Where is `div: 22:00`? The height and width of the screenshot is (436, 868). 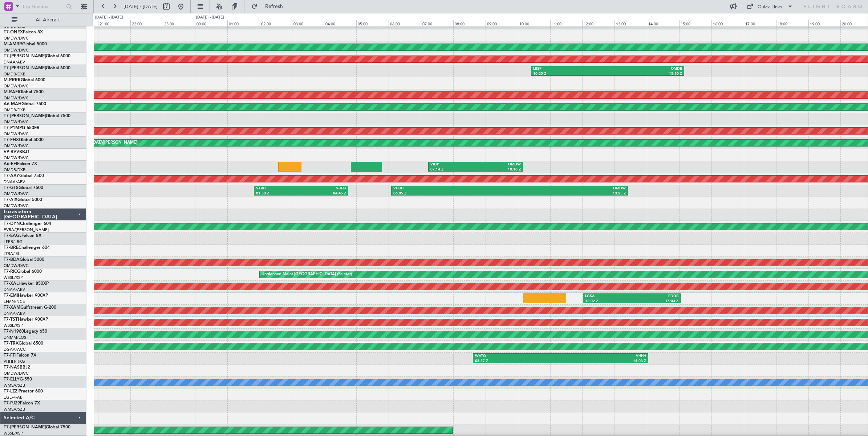 div: 22:00 is located at coordinates (147, 23).